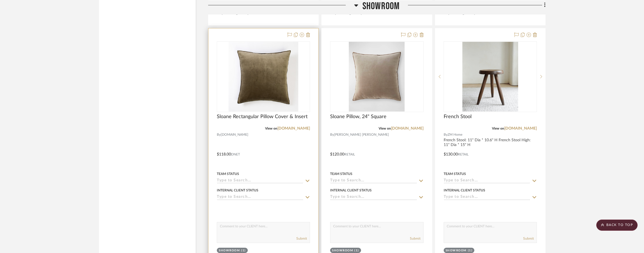 The height and width of the screenshot is (253, 644). Describe the element at coordinates (263, 77) in the screenshot. I see `img: Sloane Rectangular Pillow Cover & Insert` at that location.